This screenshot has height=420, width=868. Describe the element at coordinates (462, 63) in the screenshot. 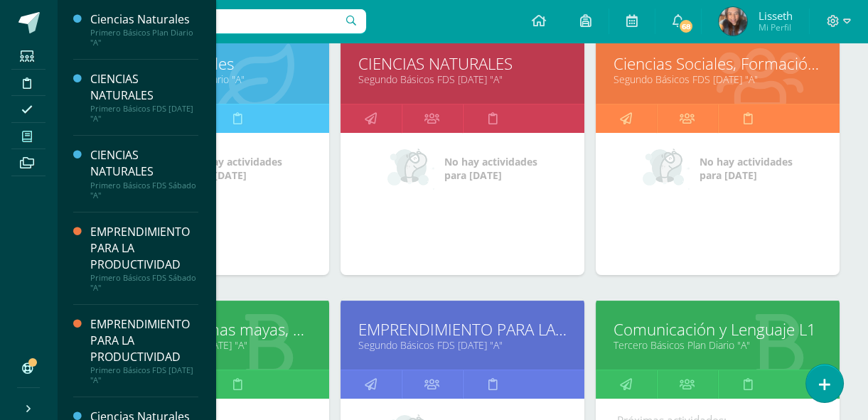

I see `a: CIENCIAS NATURALES` at that location.